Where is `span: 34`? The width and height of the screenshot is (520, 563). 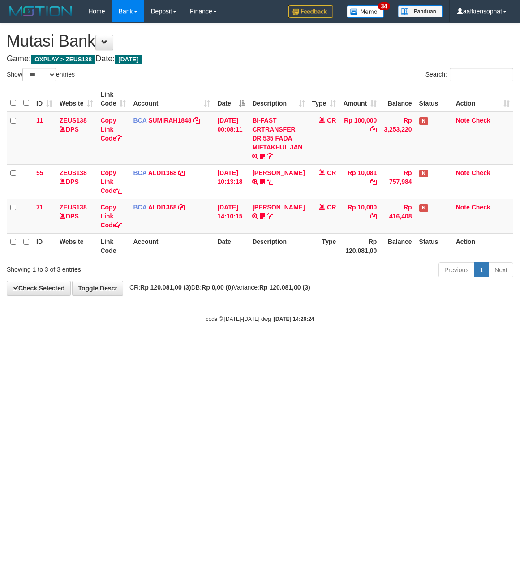
span: 34 is located at coordinates (384, 6).